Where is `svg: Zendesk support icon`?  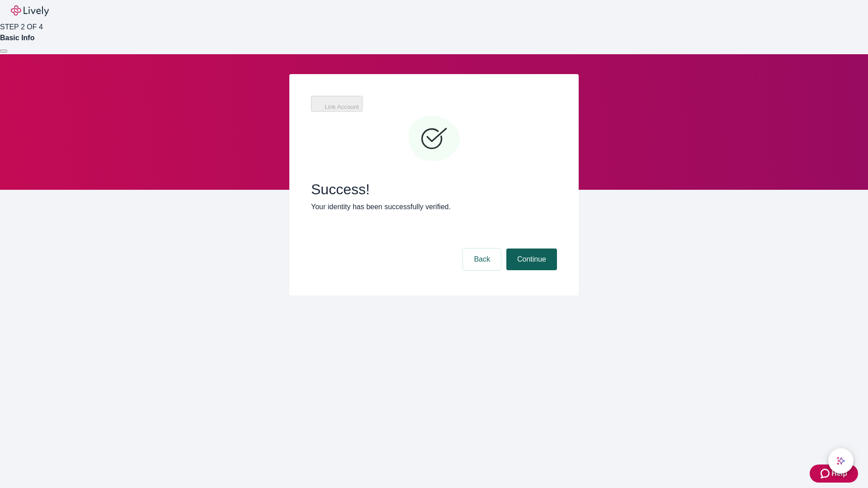 svg: Zendesk support icon is located at coordinates (826, 474).